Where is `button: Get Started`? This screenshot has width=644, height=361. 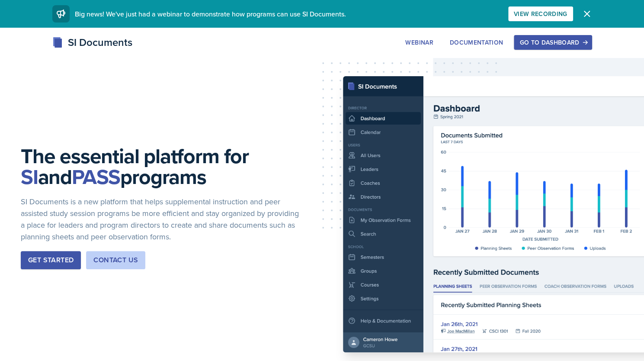 button: Get Started is located at coordinates (51, 260).